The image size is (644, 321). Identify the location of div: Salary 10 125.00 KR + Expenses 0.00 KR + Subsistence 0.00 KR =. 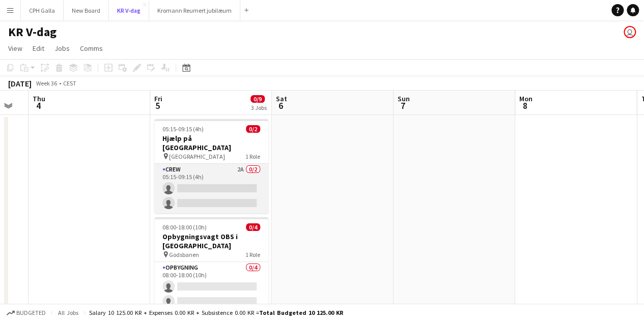
(216, 312).